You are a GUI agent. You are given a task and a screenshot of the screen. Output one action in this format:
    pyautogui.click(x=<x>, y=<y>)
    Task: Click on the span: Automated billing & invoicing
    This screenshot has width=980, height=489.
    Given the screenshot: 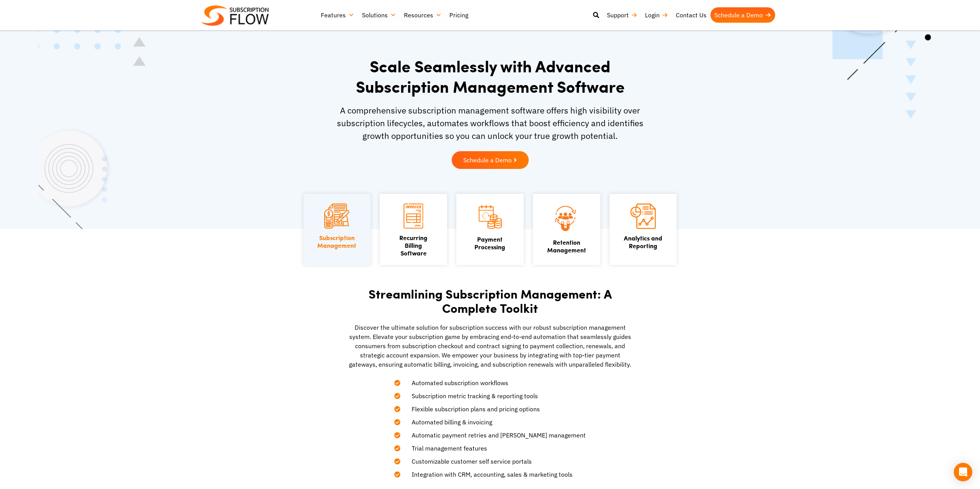 What is the action you would take?
    pyautogui.click(x=447, y=422)
    